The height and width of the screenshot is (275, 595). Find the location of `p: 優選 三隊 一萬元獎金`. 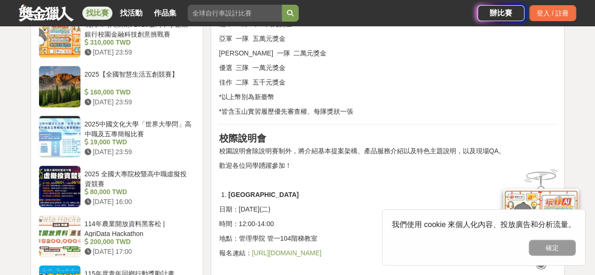

p: 優選 三隊 一萬元獎金 is located at coordinates (388, 68).